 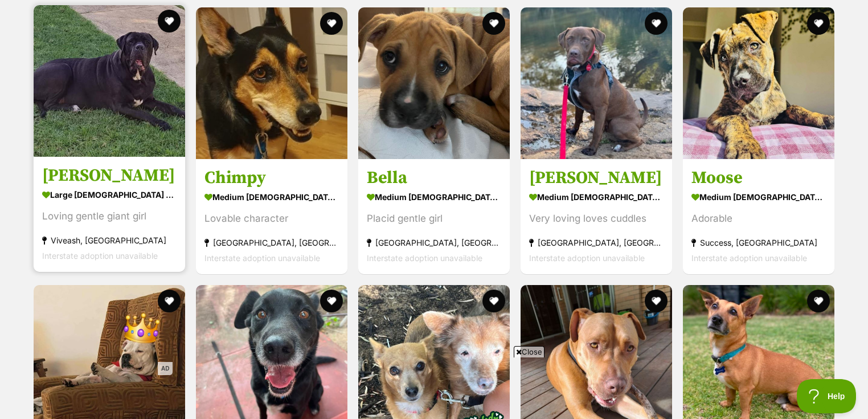 I want to click on h3: Moose, so click(x=759, y=177).